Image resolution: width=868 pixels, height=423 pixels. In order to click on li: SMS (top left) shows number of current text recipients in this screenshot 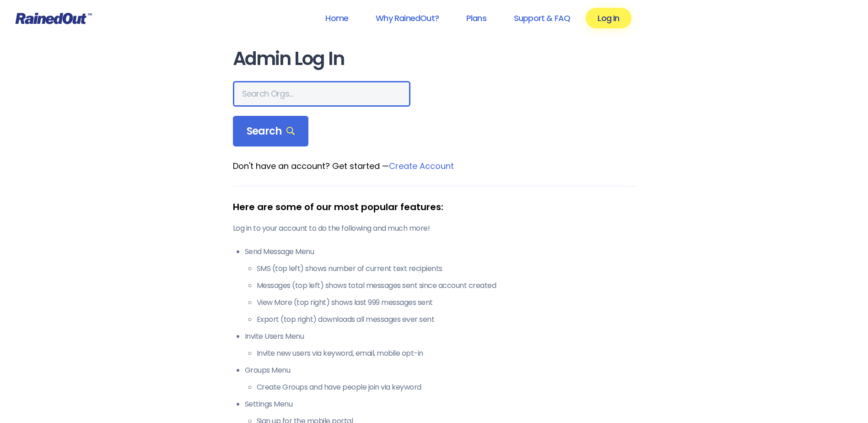, I will do `click(446, 269)`.